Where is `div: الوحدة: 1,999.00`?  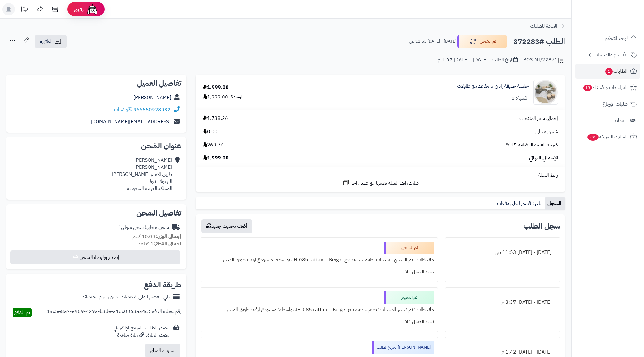 div: الوحدة: 1,999.00 is located at coordinates (223, 97).